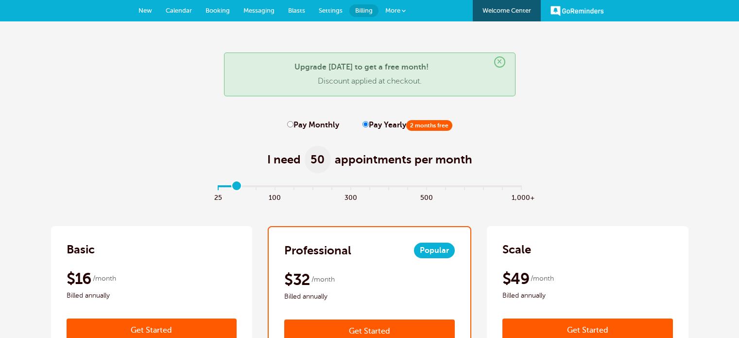 The image size is (739, 338). What do you see at coordinates (290, 124) in the screenshot?
I see `input: Pay Monthly` at bounding box center [290, 124].